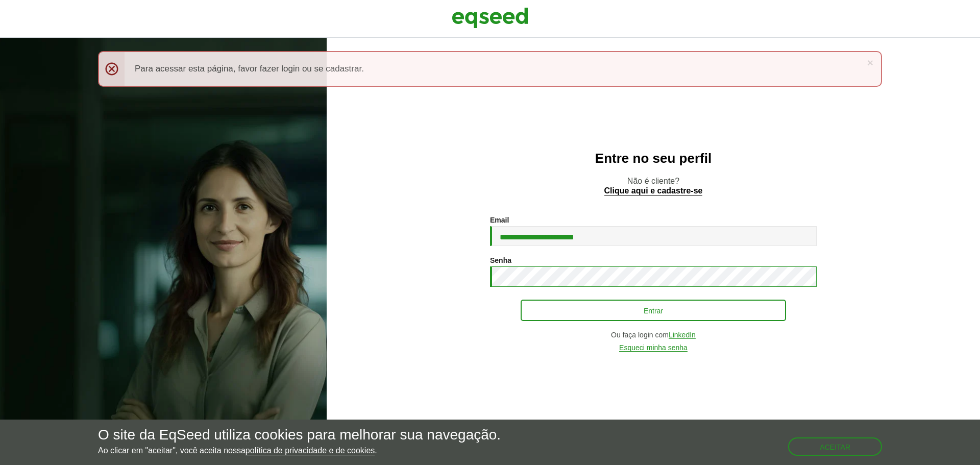 The width and height of the screenshot is (980, 465). Describe the element at coordinates (501, 261) in the screenshot. I see `label: Senha` at that location.